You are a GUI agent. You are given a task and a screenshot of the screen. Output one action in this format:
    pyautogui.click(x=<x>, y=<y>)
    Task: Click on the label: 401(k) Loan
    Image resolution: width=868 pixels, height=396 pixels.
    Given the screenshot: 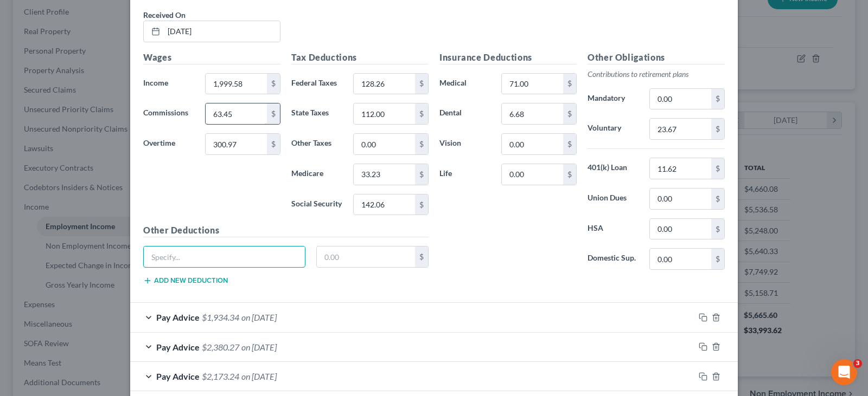 What is the action you would take?
    pyautogui.click(x=613, y=169)
    